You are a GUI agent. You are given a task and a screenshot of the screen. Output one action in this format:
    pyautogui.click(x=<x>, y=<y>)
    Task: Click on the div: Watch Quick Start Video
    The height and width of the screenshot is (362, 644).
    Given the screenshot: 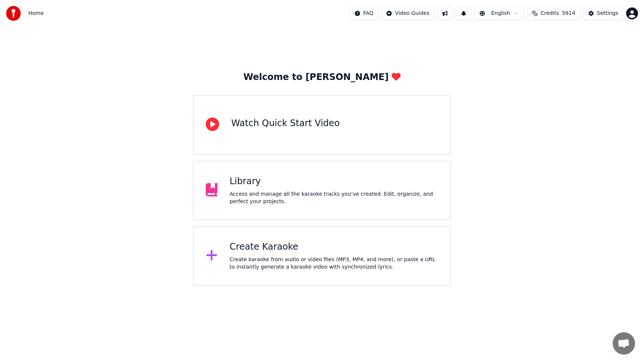 What is the action you would take?
    pyautogui.click(x=285, y=123)
    